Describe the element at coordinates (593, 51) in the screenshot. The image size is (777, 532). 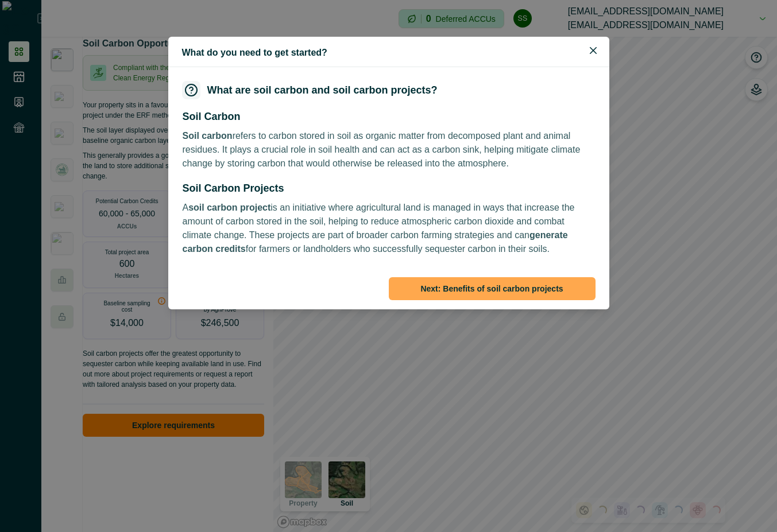
I see `button: Close` at that location.